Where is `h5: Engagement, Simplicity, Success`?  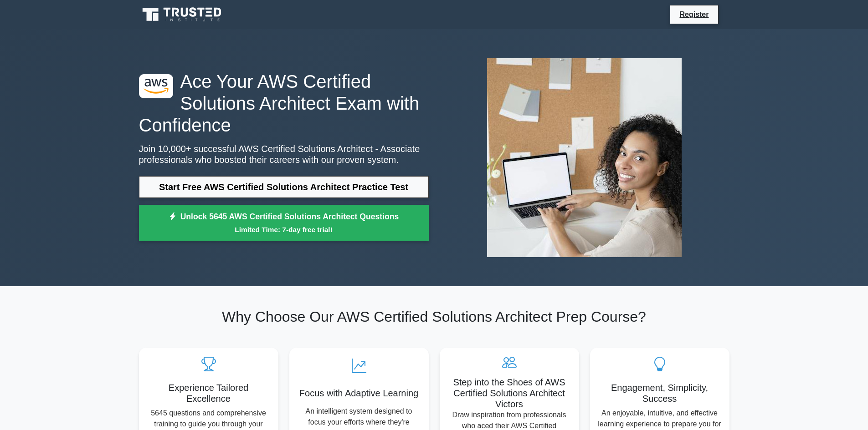
h5: Engagement, Simplicity, Success is located at coordinates (660, 393).